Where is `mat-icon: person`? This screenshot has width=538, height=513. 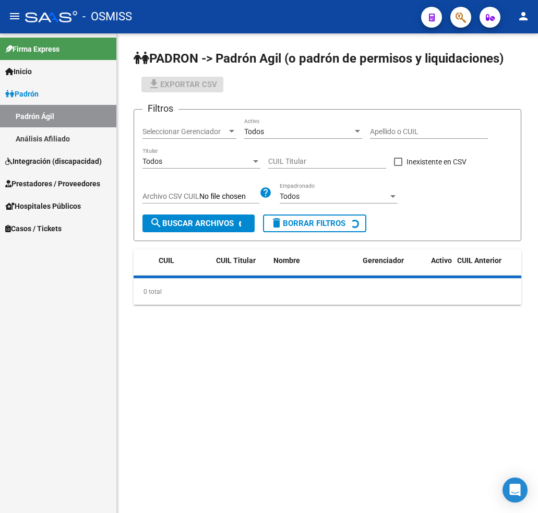
mat-icon: person is located at coordinates (524, 16).